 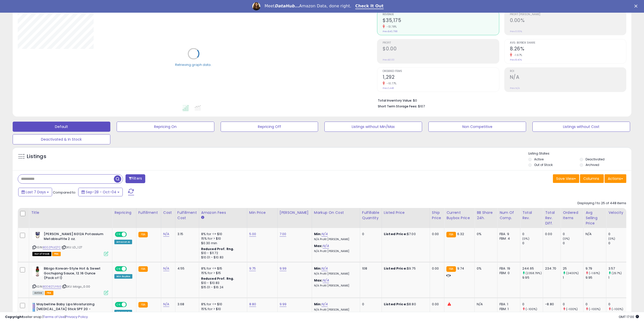 I want to click on div: 244.65, so click(x=532, y=268).